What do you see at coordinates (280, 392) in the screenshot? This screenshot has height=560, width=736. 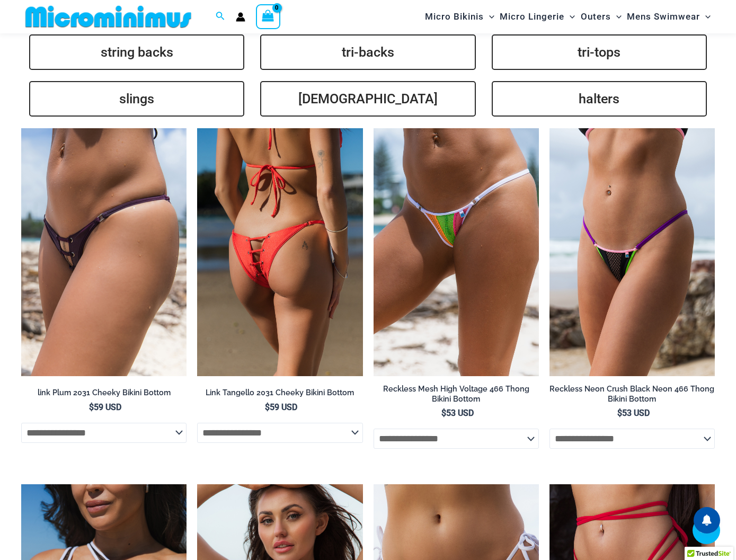 I see `h2: Link Tangello 2031 Cheeky Bikini Bottom` at bounding box center [280, 392].